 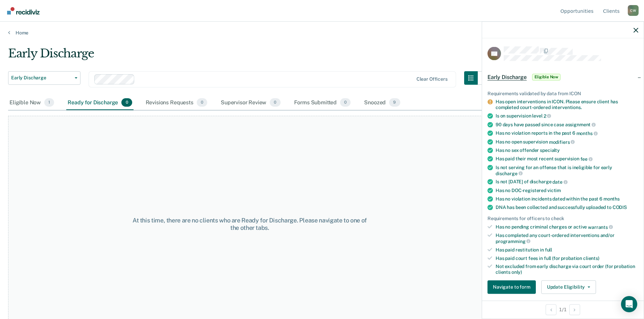 I want to click on div: Has no DOC-registered, so click(x=568, y=191).